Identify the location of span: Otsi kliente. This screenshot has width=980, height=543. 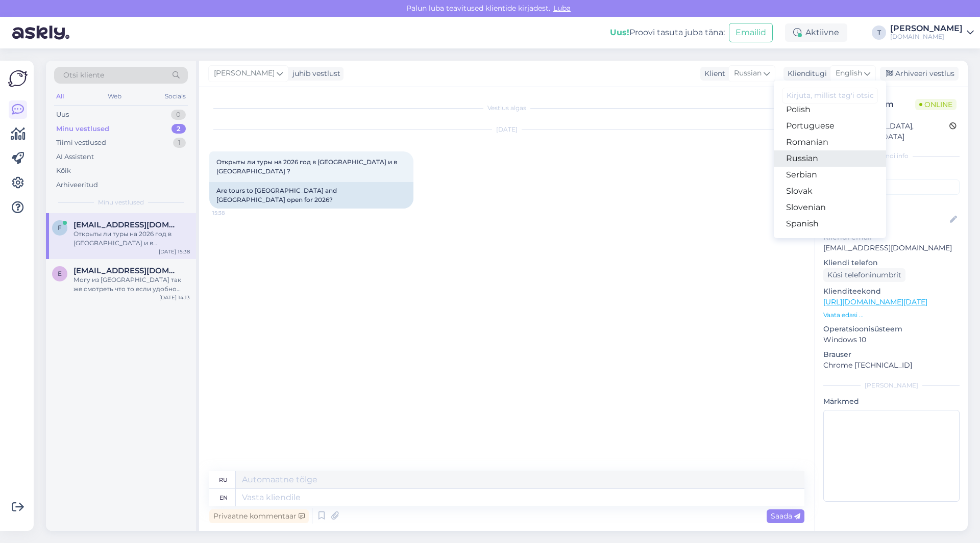
(84, 75).